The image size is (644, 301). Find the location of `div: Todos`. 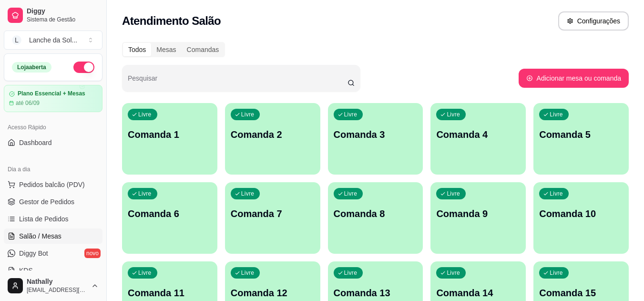

div: Todos is located at coordinates (137, 50).